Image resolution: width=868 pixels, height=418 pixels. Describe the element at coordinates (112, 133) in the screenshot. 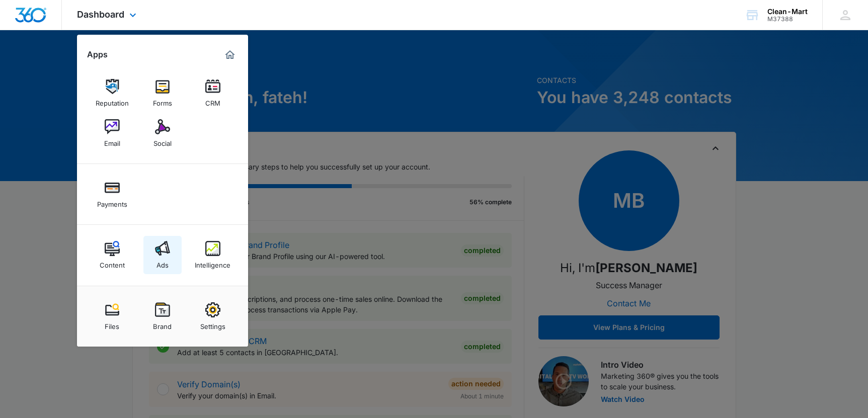

I see `a: Email` at that location.